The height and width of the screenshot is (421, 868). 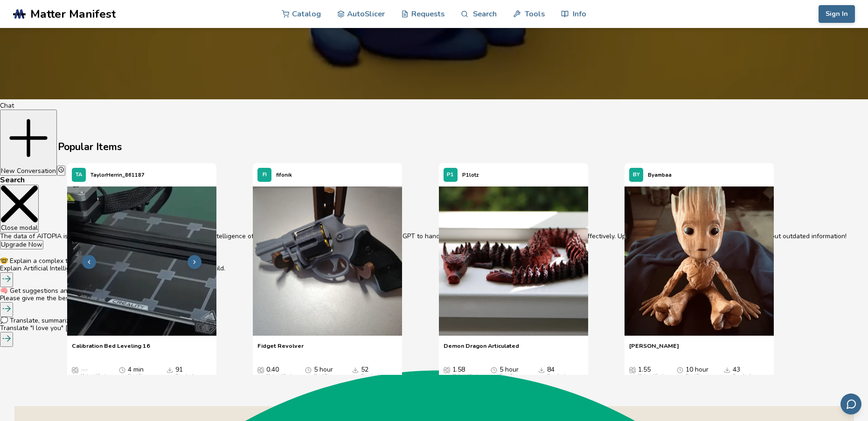 What do you see at coordinates (265, 175) in the screenshot?
I see `span: FI` at bounding box center [265, 175].